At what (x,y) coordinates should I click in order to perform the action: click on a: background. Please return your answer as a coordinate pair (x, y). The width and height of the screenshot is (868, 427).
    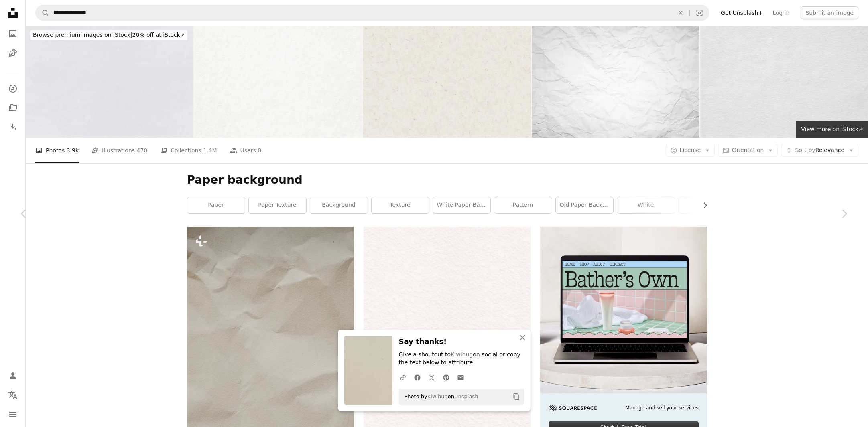
    Looking at the image, I should click on (339, 206).